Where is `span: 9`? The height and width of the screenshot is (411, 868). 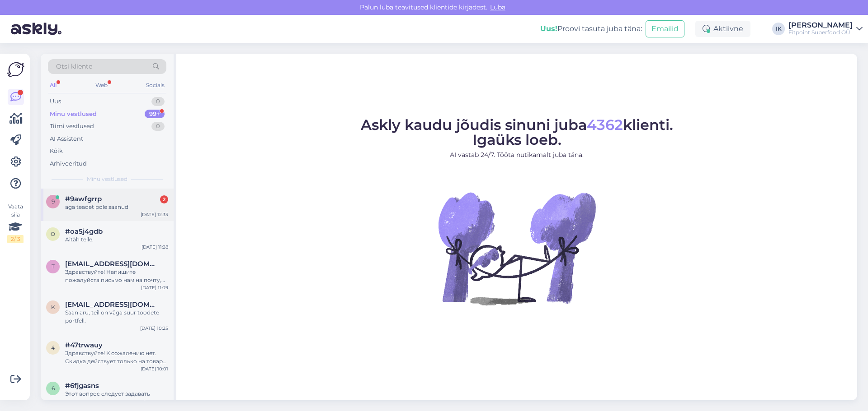 span: 9 is located at coordinates (53, 202).